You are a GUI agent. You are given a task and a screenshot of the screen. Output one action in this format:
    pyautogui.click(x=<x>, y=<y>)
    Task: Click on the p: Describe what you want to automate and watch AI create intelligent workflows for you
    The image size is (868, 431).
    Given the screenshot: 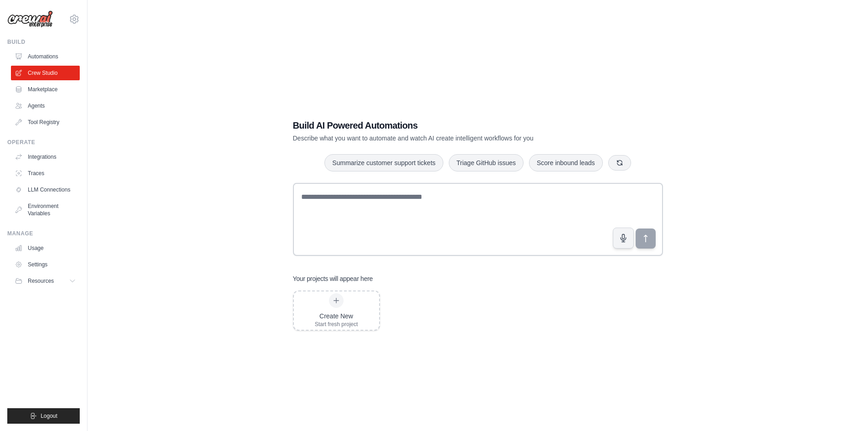 What is the action you would take?
    pyautogui.click(x=446, y=138)
    